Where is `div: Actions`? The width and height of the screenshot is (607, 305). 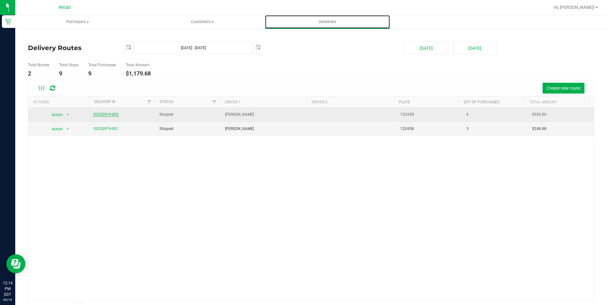
div: Actions is located at coordinates (60, 102).